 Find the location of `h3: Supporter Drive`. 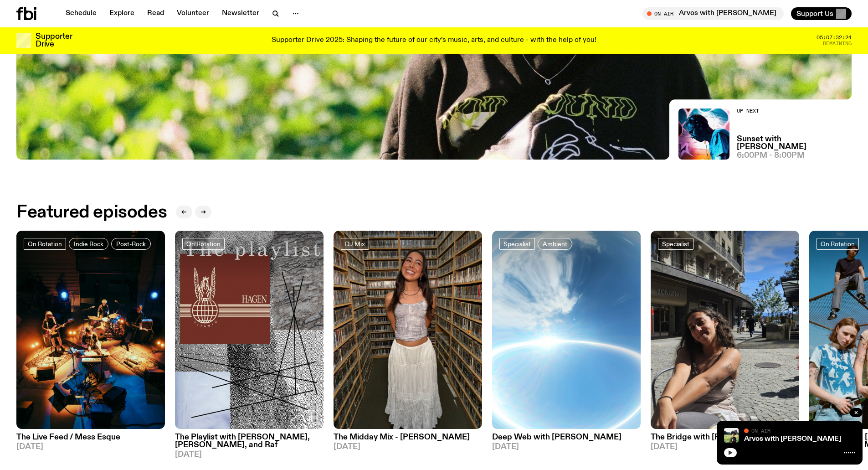

h3: Supporter Drive is located at coordinates (54, 40).